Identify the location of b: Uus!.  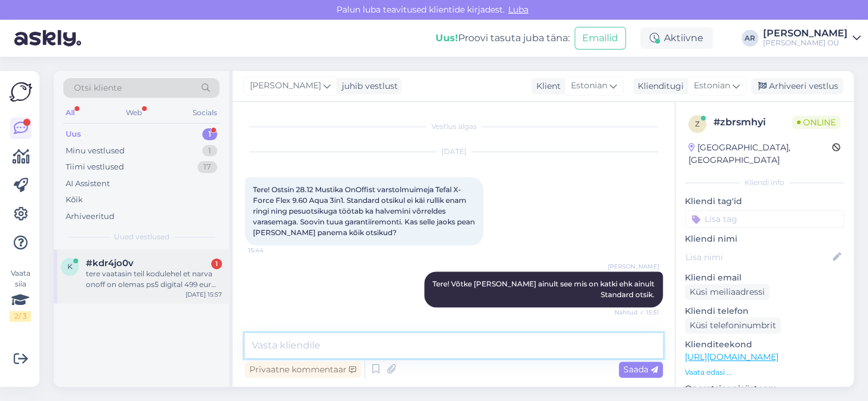
(447, 38).